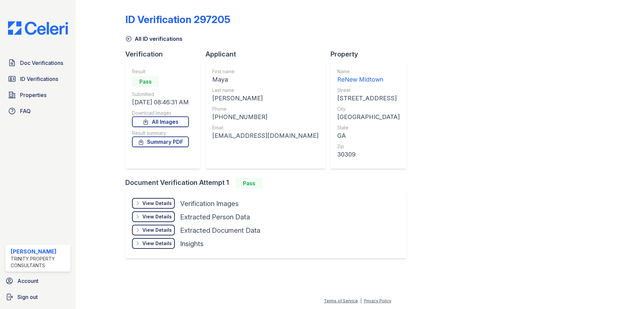 This screenshot has width=639, height=309. Describe the element at coordinates (39, 262) in the screenshot. I see `div: Trinity Property Consultants` at that location.